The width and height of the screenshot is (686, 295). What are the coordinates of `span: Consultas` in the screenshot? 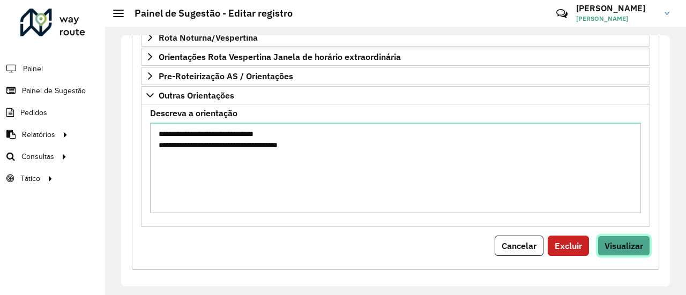 It's located at (38, 157).